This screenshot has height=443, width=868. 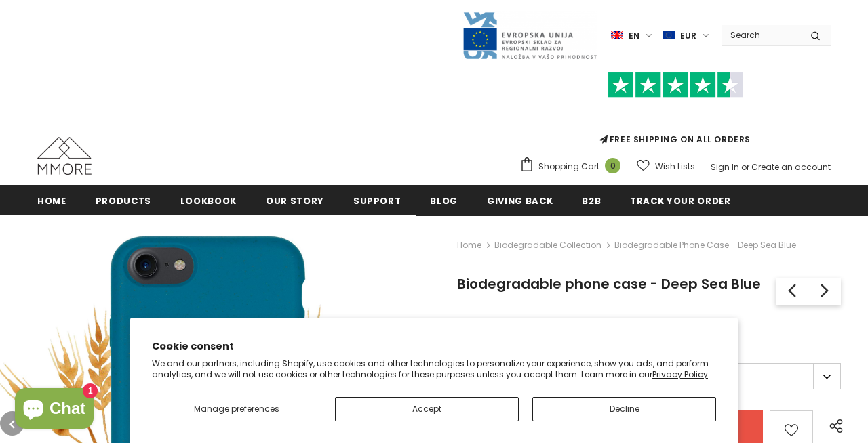 I want to click on a: Track your order, so click(x=680, y=200).